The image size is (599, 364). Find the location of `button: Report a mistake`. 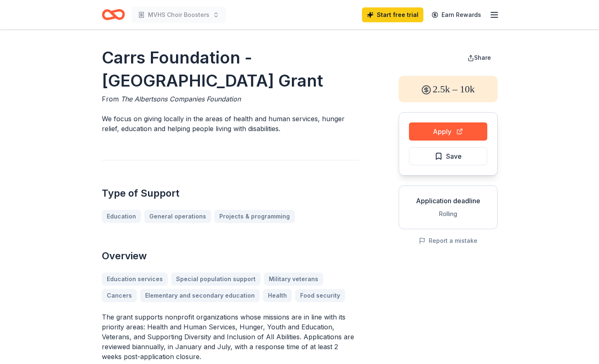

button: Report a mistake is located at coordinates (448, 241).